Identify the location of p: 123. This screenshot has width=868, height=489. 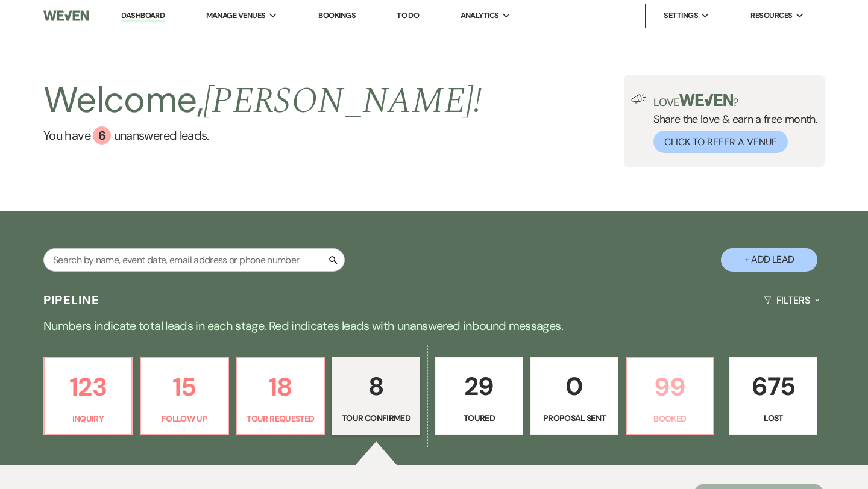
(88, 387).